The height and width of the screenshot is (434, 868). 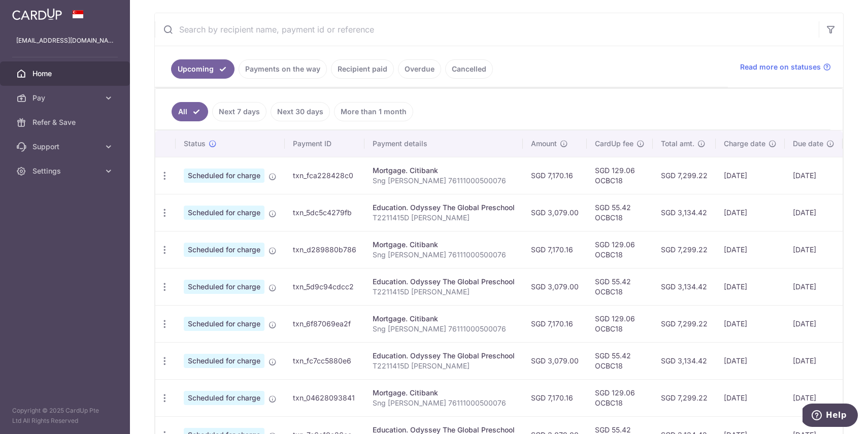 I want to click on th: Payment details, so click(x=443, y=144).